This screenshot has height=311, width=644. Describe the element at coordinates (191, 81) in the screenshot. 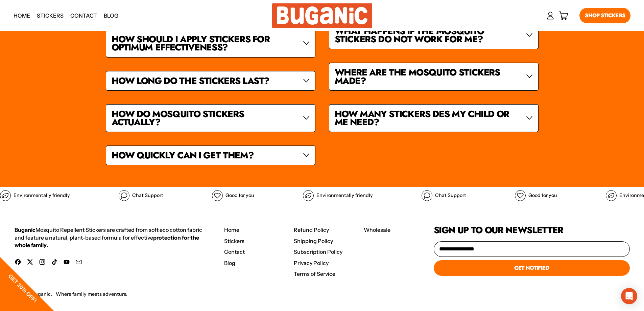

I see `span: How long do the stickers last?` at that location.